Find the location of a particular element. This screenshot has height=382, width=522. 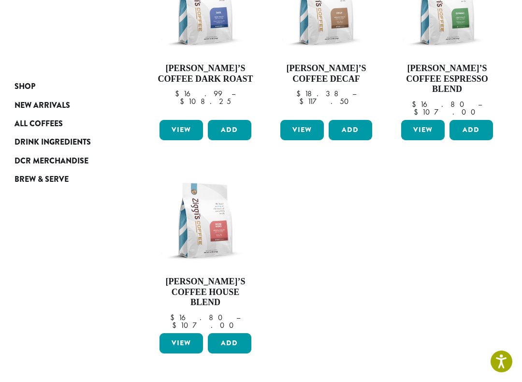

span: Shop is located at coordinates (25, 87).